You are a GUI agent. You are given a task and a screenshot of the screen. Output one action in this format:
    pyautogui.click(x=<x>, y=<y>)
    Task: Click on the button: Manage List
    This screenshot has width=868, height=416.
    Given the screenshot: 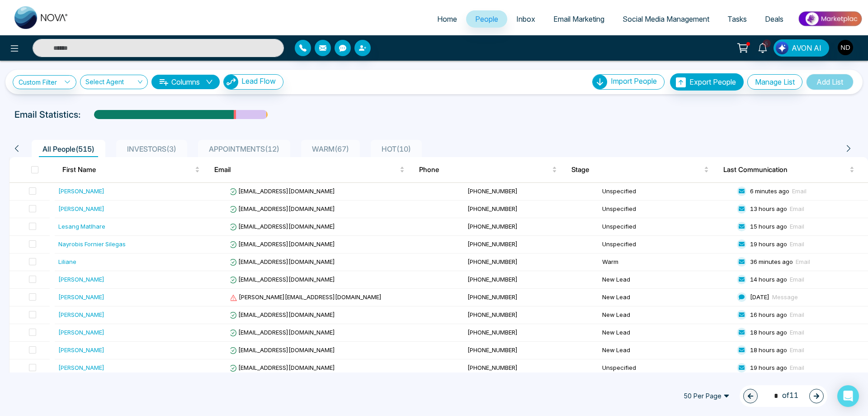 What is the action you would take?
    pyautogui.click(x=775, y=82)
    